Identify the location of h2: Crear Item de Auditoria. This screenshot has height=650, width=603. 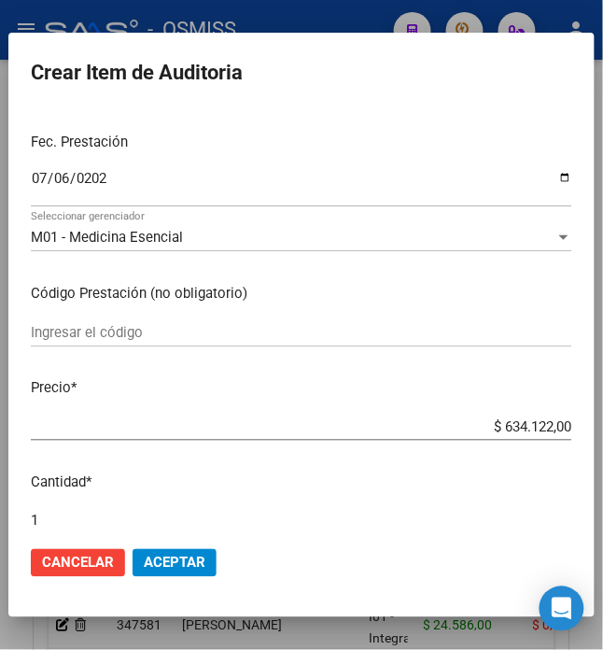
(302, 73).